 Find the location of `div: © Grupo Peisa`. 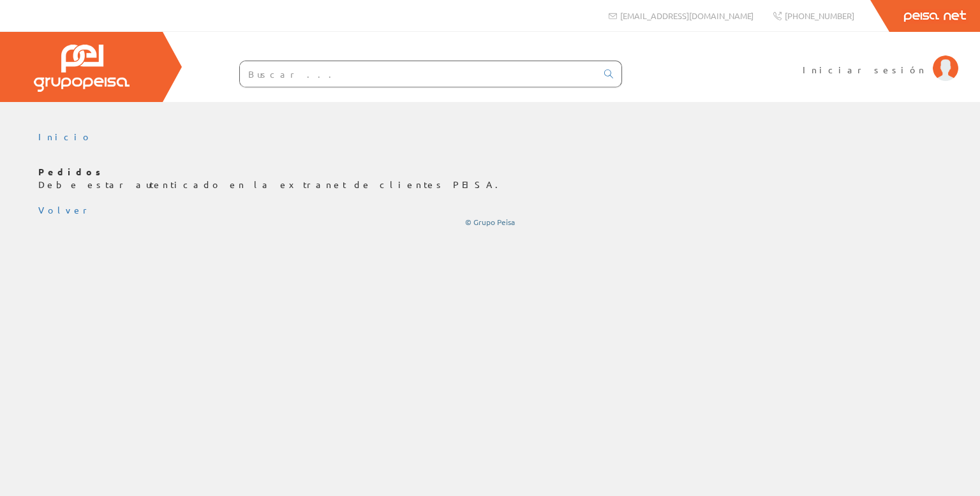

div: © Grupo Peisa is located at coordinates (490, 222).